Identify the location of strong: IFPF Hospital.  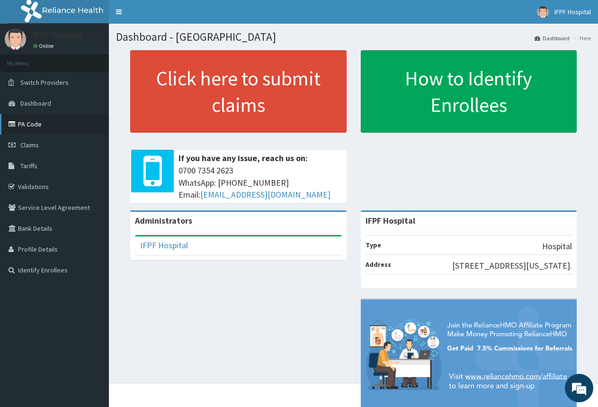
(390, 220).